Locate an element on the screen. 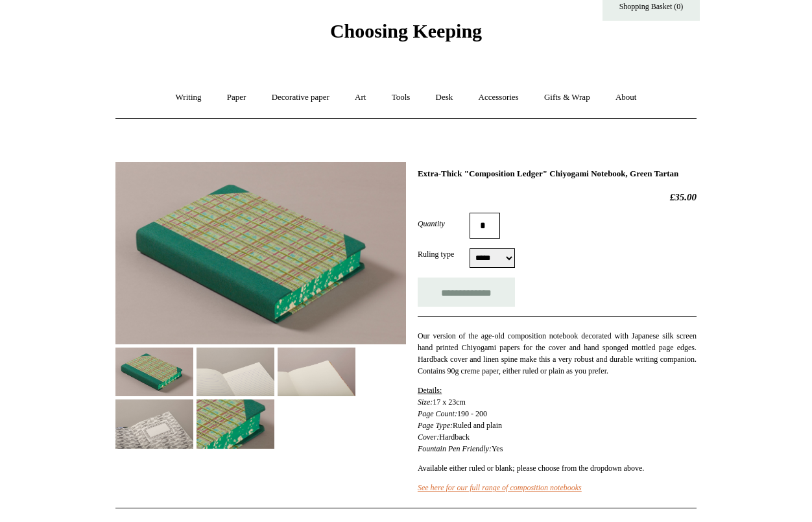  a: Tools is located at coordinates (401, 97).